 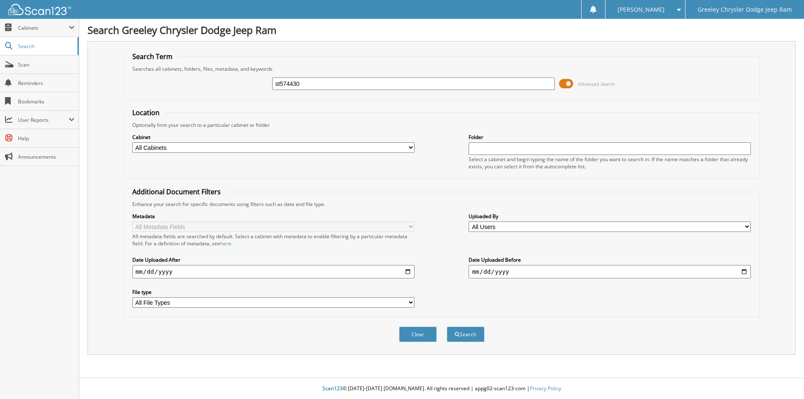 What do you see at coordinates (274, 272) in the screenshot?
I see `input: start` at bounding box center [274, 272].